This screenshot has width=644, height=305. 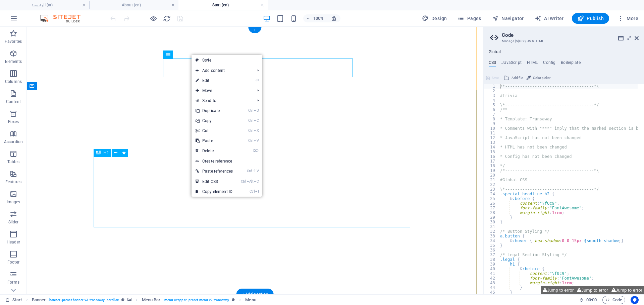 I want to click on h4: CSS, so click(x=492, y=64).